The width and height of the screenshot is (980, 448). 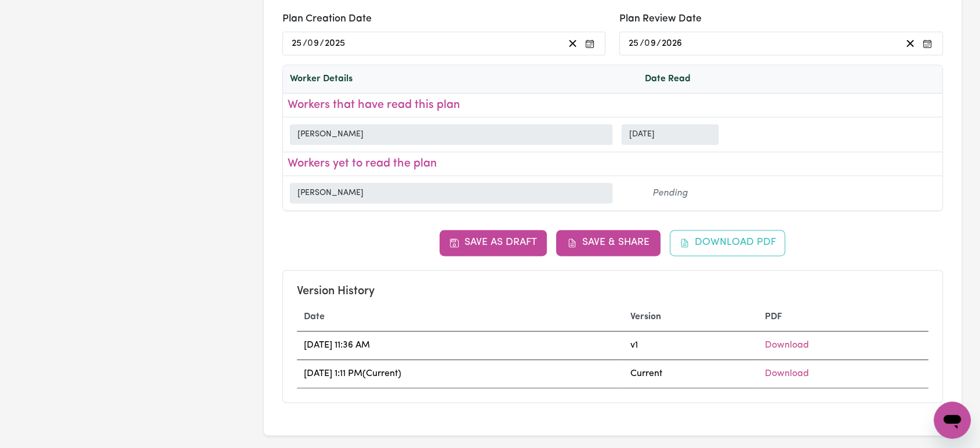 I want to click on th: Version, so click(x=691, y=317).